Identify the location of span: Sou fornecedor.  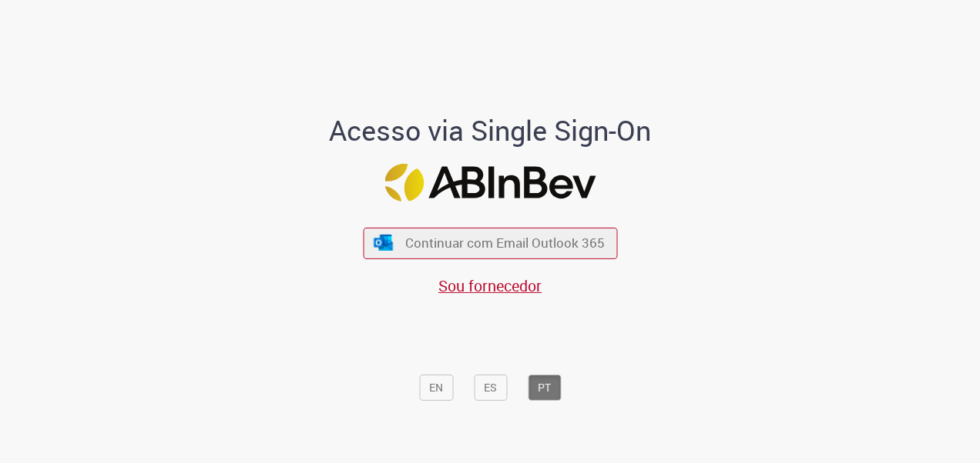
(490, 286).